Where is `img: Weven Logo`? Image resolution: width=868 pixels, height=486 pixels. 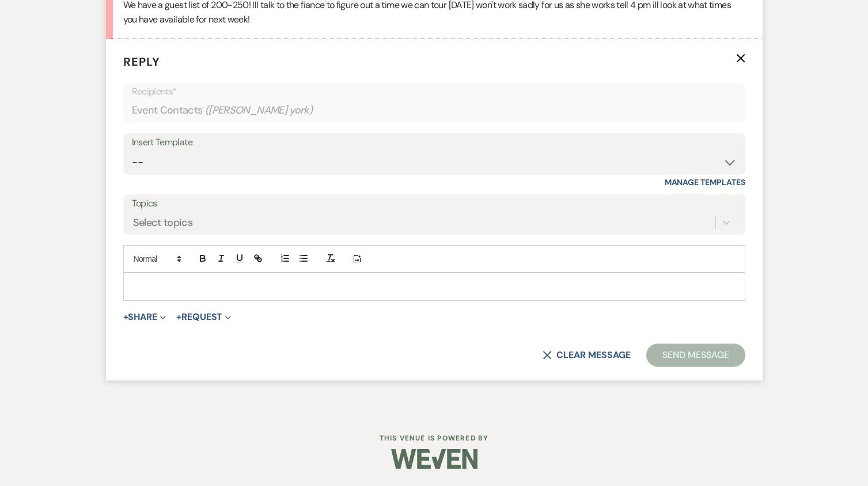
img: Weven Logo is located at coordinates (434, 458).